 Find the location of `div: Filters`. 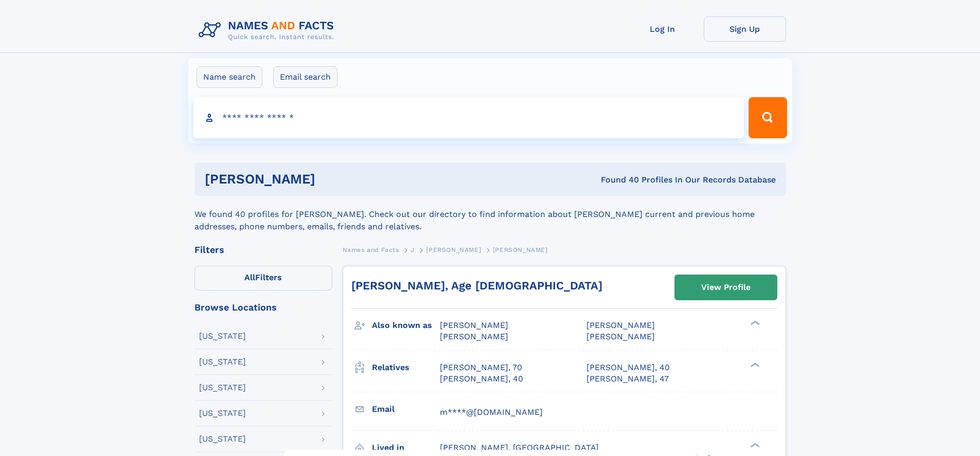

div: Filters is located at coordinates (264, 250).